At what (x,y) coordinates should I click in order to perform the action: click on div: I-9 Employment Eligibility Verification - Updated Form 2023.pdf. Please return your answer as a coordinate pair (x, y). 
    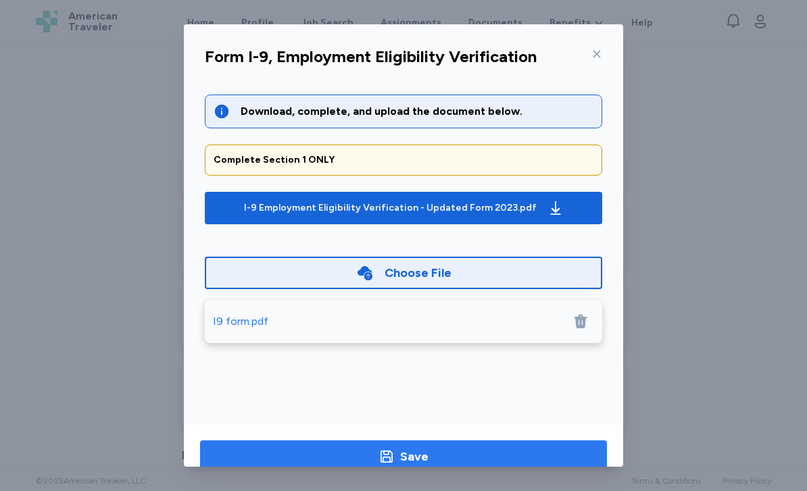
    Looking at the image, I should click on (390, 208).